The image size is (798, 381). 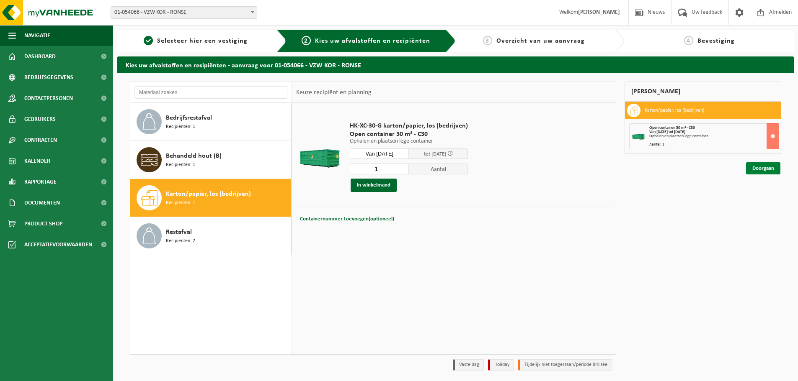 I want to click on a: 1Selecteer hier een vestiging, so click(x=196, y=41).